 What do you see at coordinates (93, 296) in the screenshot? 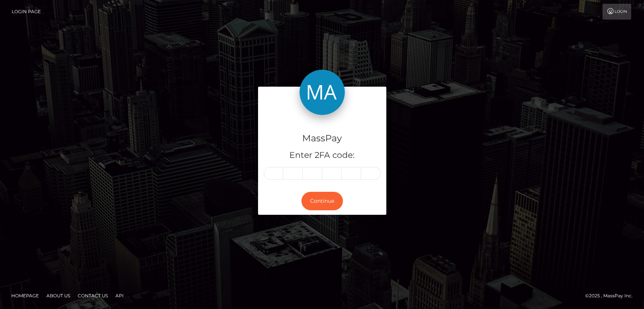
I see `a: Contact Us` at bounding box center [93, 296].